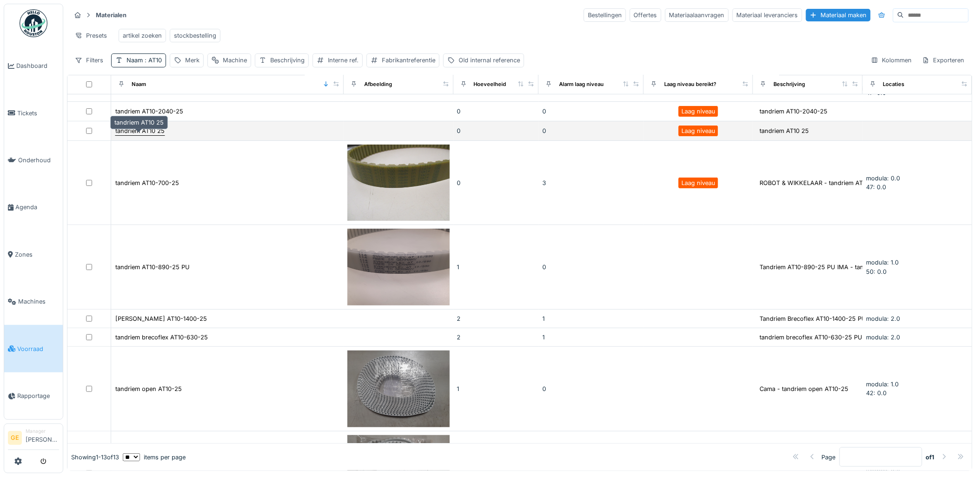  Describe the element at coordinates (489, 60) in the screenshot. I see `div: Old internal reference` at that location.